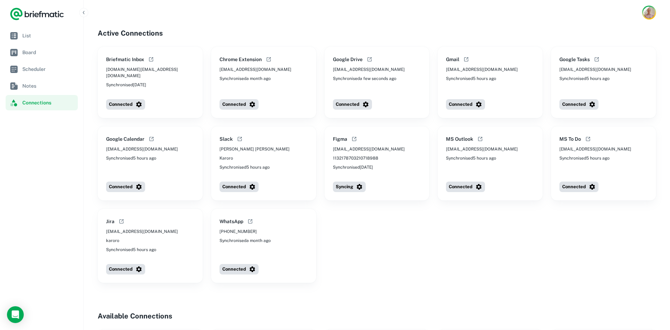 The height and width of the screenshot is (330, 670). I want to click on h6: Chrome Extension, so click(241, 59).